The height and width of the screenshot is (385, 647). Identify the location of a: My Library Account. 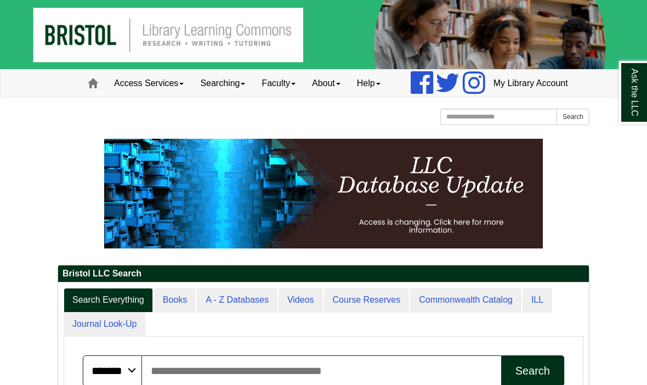
(531, 83).